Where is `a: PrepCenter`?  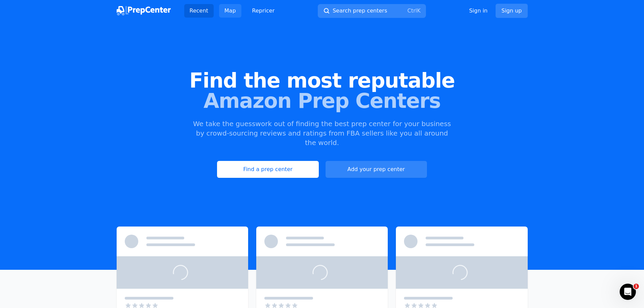
a: PrepCenter is located at coordinates (143, 11).